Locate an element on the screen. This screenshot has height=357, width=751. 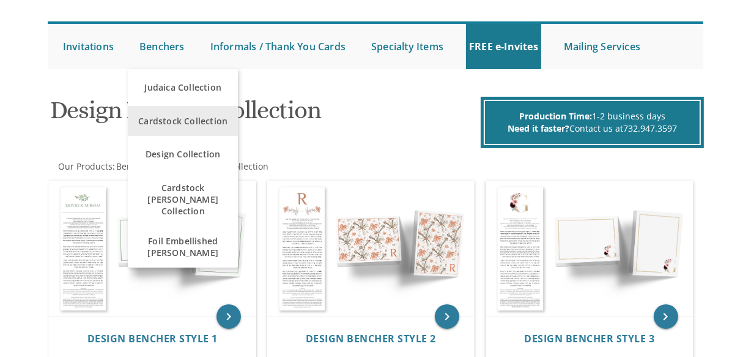
a: Design Bencher Style 3 is located at coordinates (589, 338).